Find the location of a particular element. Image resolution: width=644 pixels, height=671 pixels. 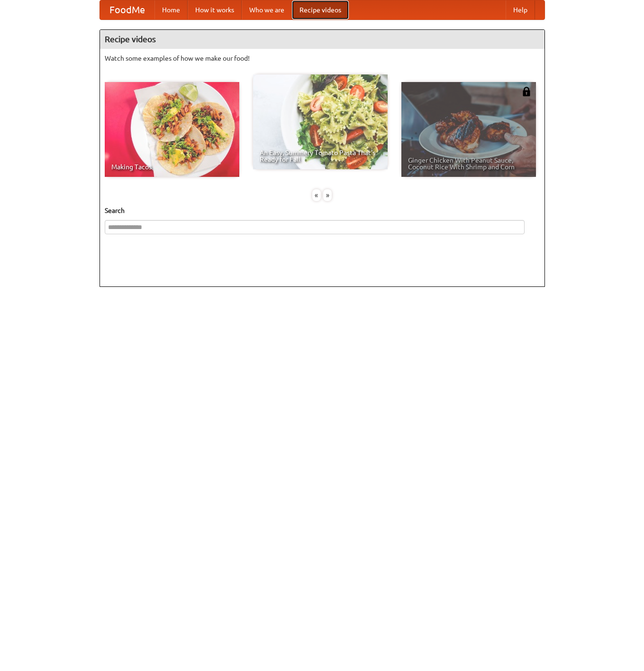

a: FoodMe is located at coordinates (127, 10).